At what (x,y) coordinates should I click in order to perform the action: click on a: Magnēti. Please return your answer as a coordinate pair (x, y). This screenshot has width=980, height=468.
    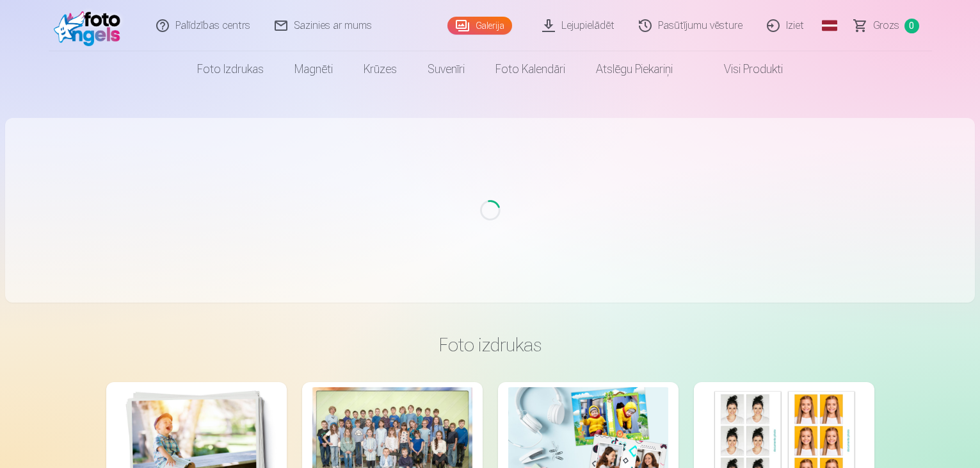
    Looking at the image, I should click on (313, 69).